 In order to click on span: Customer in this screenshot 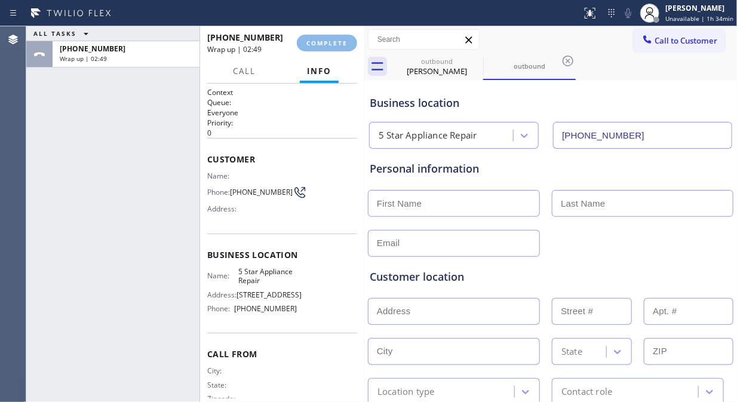, I will do `click(282, 159)`.